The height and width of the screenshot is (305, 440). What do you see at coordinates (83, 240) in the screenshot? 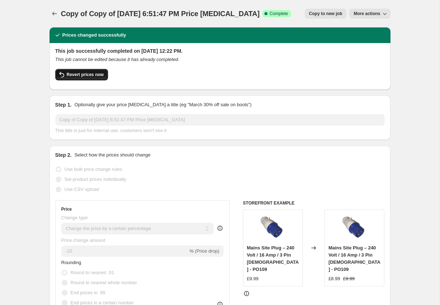
I see `span: Price change amount` at bounding box center [83, 240].